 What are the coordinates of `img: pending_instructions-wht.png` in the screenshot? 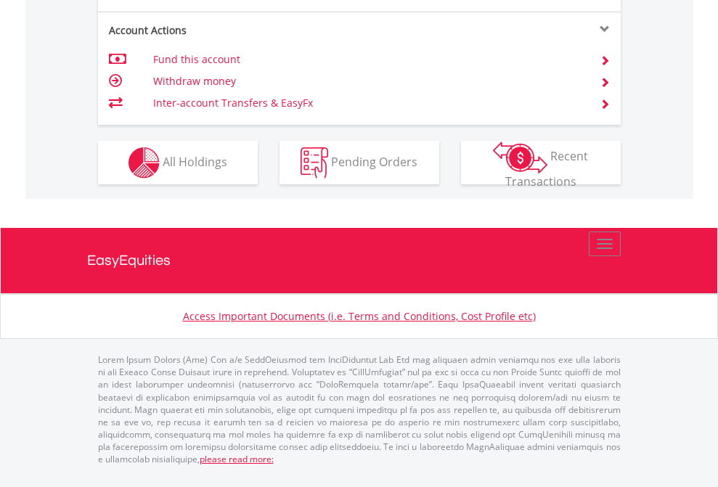 It's located at (314, 163).